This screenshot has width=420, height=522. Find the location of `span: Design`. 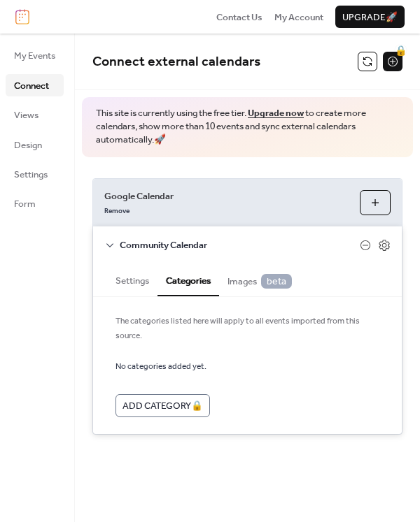

span: Design is located at coordinates (28, 145).